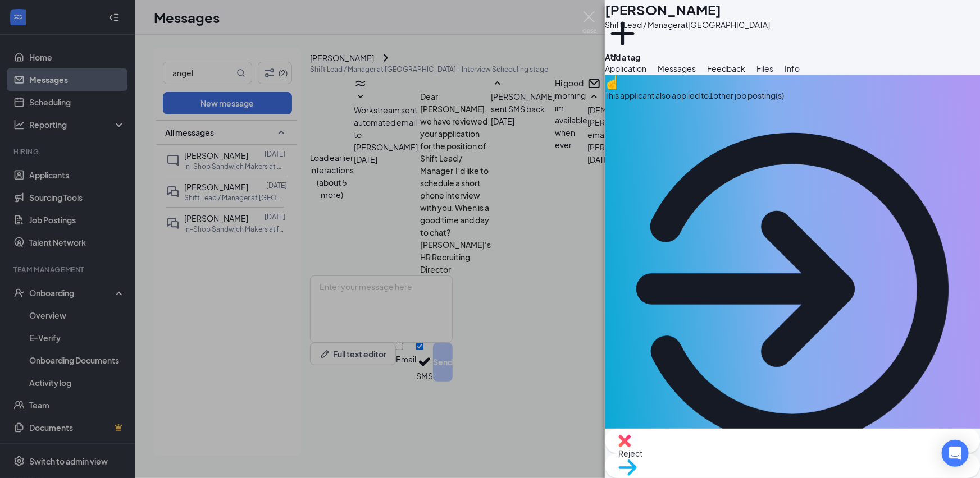 The image size is (980, 478). What do you see at coordinates (622, 33) in the screenshot?
I see `svg: Plus` at bounding box center [622, 33].